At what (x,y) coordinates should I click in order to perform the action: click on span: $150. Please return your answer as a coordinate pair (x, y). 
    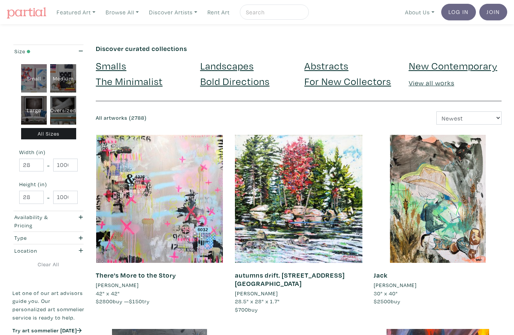
    Looking at the image, I should click on (135, 301).